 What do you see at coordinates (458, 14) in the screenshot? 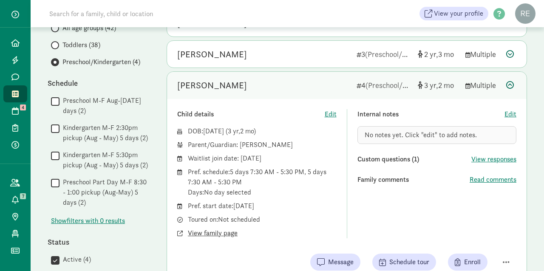
I see `span: View your profile` at bounding box center [458, 14].